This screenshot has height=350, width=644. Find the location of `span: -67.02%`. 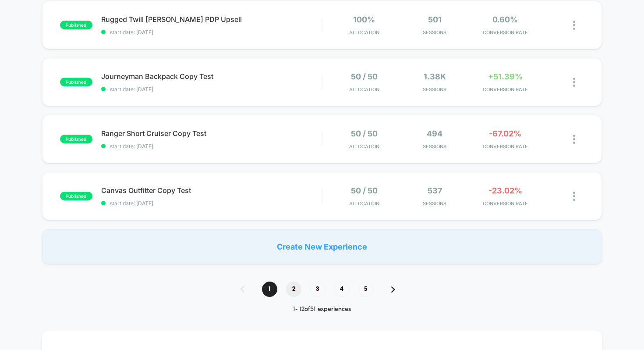

span: -67.02% is located at coordinates (505, 133).